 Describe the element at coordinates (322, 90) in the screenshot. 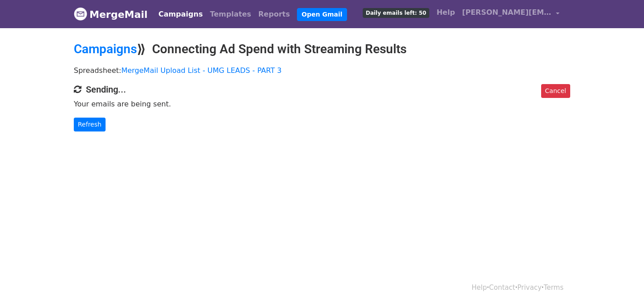

I see `h4: Sending...` at that location.